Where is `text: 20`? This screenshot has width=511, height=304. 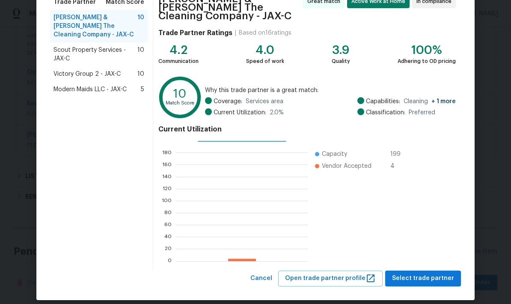 text: 20 is located at coordinates (168, 249).